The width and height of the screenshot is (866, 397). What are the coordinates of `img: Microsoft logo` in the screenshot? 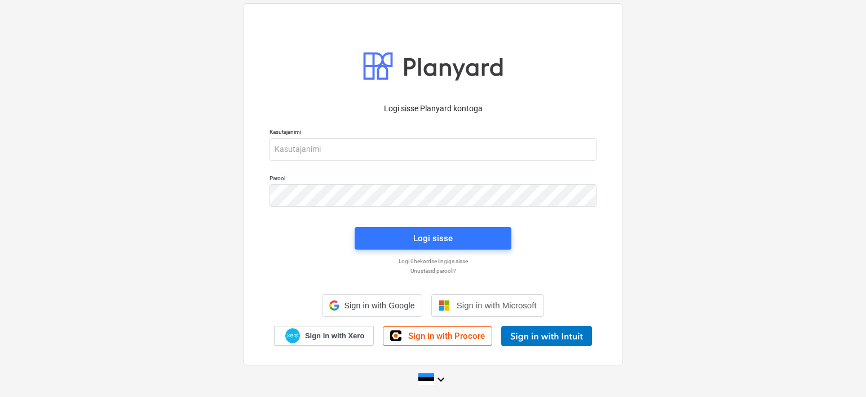 It's located at (444, 305).